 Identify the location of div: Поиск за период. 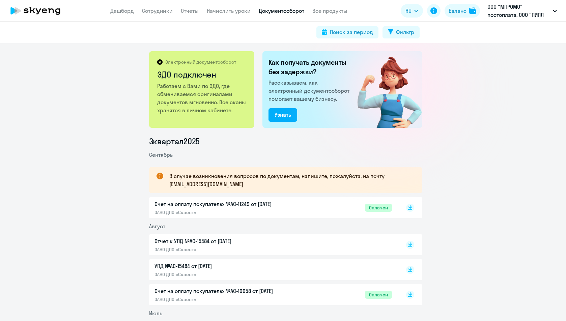
(351, 32).